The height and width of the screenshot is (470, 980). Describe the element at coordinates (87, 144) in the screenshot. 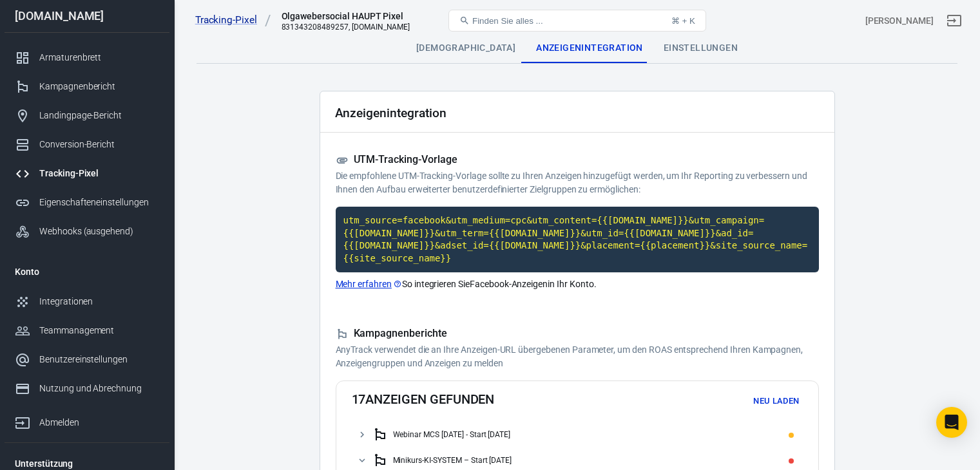

I see `a: Conversion-Bericht` at that location.